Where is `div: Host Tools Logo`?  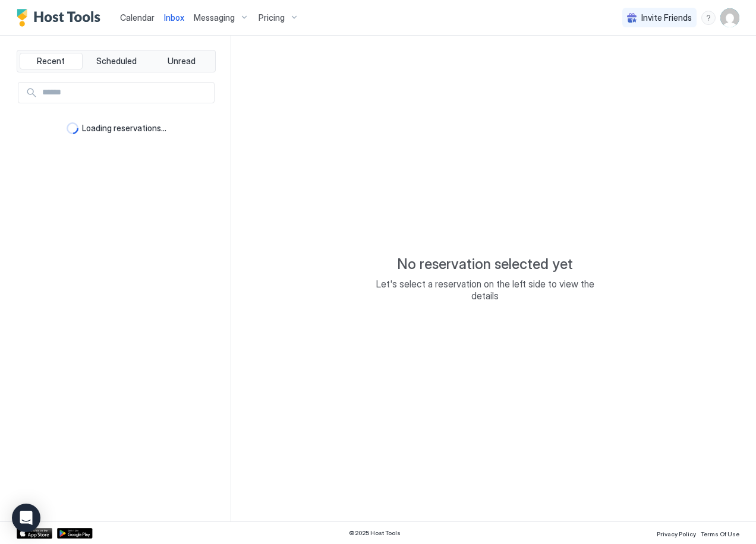 div: Host Tools Logo is located at coordinates (61, 18).